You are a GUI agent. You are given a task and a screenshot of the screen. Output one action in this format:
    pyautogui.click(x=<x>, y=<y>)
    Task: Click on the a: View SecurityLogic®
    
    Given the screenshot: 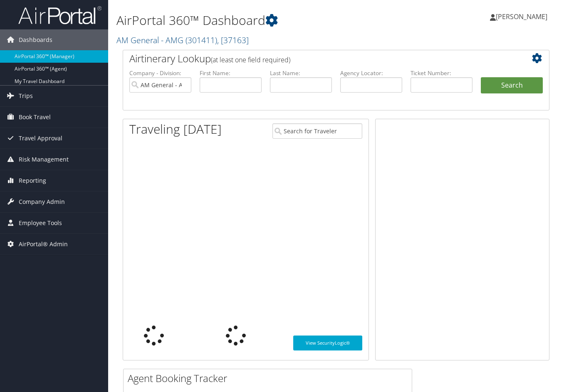 What is the action you would take?
    pyautogui.click(x=328, y=343)
    